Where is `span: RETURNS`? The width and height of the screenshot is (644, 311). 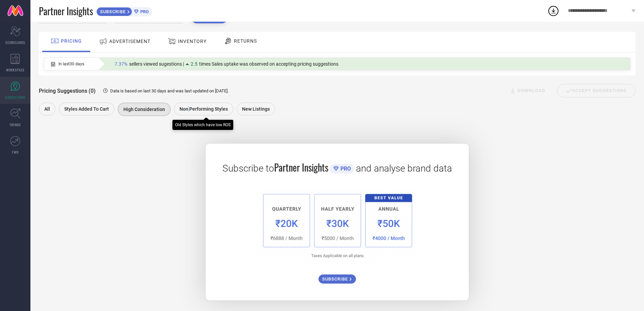
span: RETURNS is located at coordinates (245, 41).